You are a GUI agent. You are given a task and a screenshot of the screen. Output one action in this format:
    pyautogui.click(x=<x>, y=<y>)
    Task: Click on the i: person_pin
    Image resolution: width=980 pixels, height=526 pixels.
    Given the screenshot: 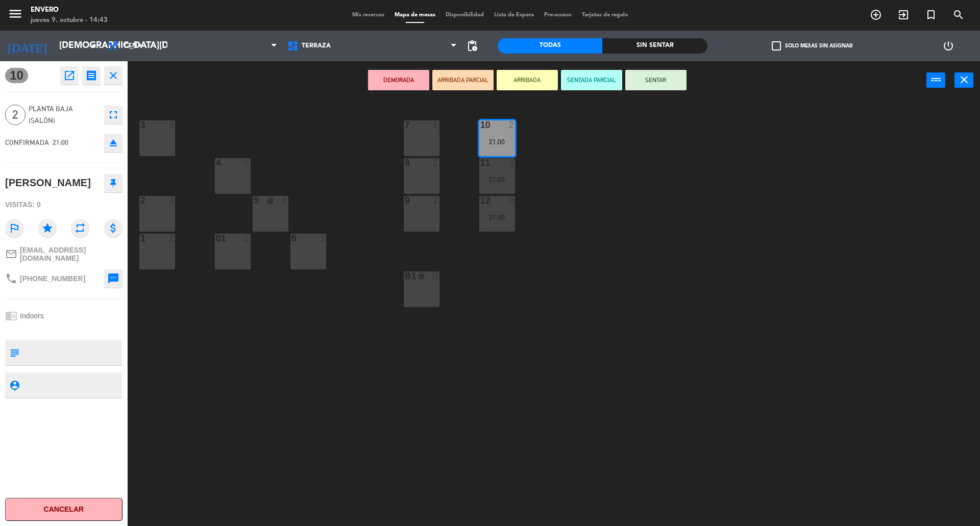 What is the action you would take?
    pyautogui.click(x=14, y=385)
    